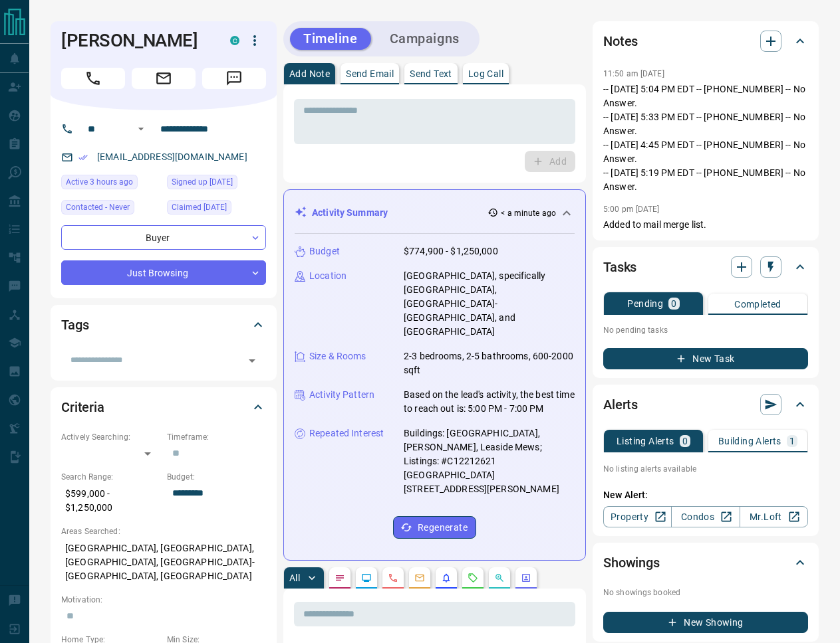  Describe the element at coordinates (97, 207) in the screenshot. I see `span: Contacted - Never` at that location.